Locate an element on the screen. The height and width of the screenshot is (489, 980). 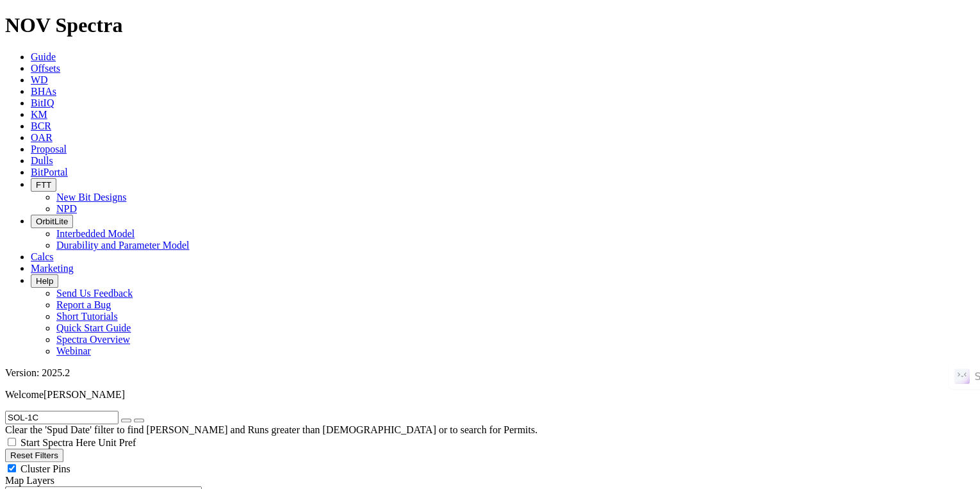
a: Durability and Parameter Model is located at coordinates (123, 245).